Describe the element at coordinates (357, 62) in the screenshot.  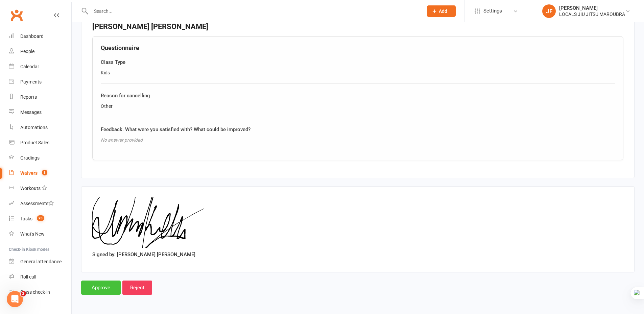
I see `div: Class Type` at that location.